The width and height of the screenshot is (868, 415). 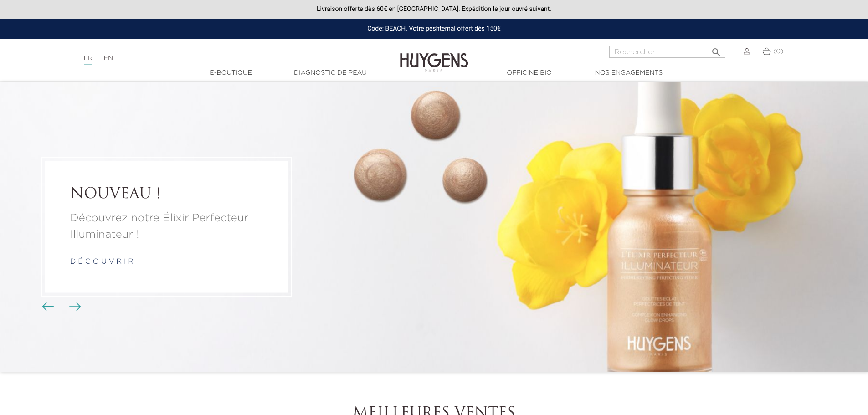 I want to click on a: NOUVEAU !, so click(x=166, y=195).